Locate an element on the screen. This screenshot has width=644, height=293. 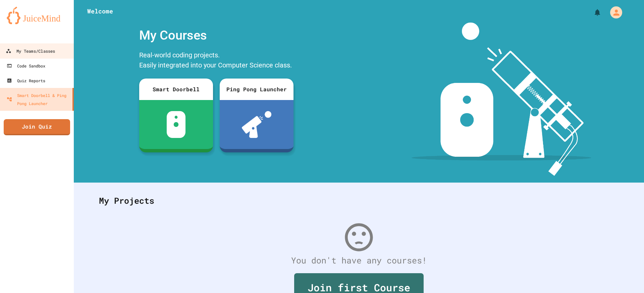
div: Smart Doorbell & Ping Pong Launcher is located at coordinates (38, 99).